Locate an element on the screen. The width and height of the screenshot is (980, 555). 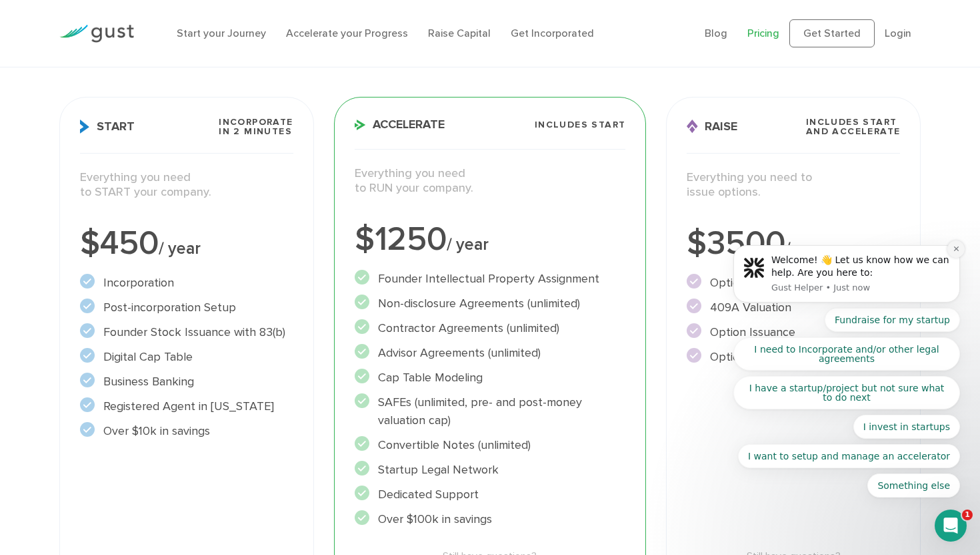
img: Start Icon X2 is located at coordinates (84, 127).